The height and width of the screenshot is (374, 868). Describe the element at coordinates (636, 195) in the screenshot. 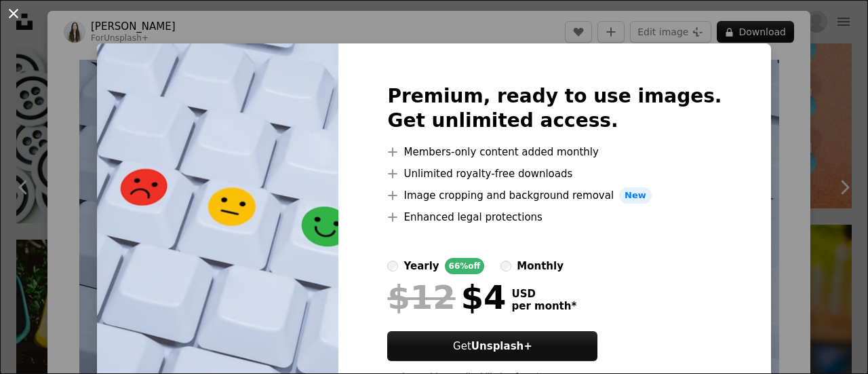

I see `span: New` at that location.